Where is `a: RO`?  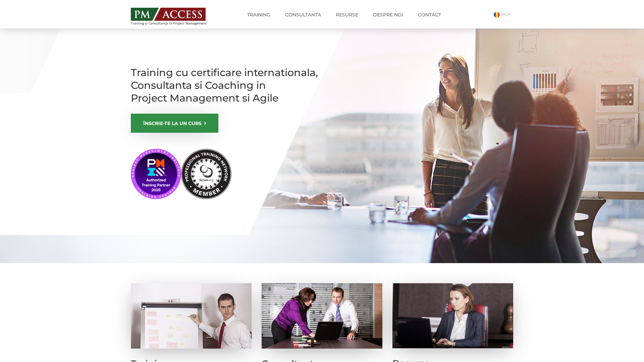 a: RO is located at coordinates (503, 15).